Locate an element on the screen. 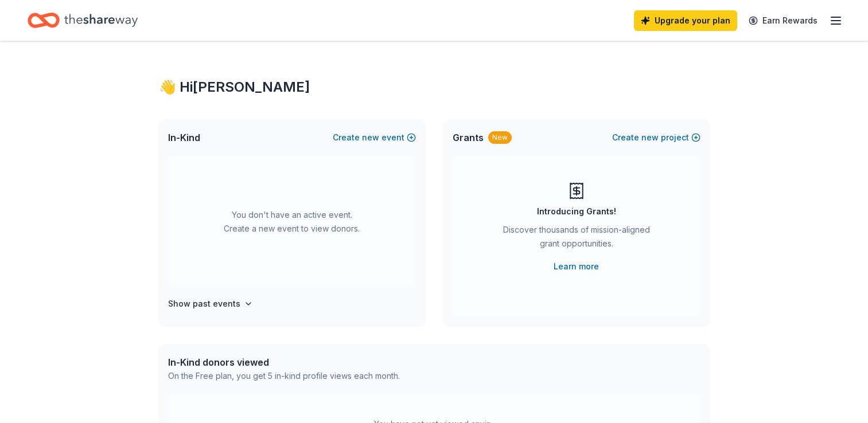 The image size is (868, 423). div: In-Kind donors viewed is located at coordinates (284, 363).